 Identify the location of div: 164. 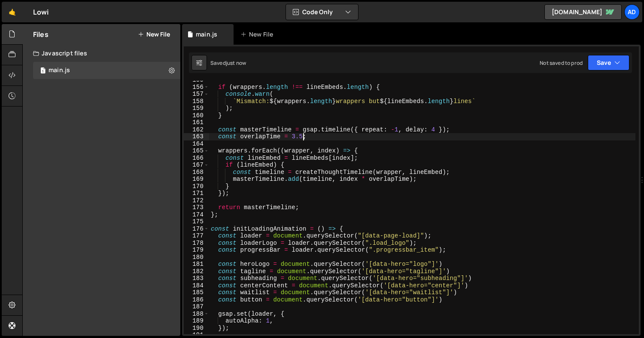
(196, 143).